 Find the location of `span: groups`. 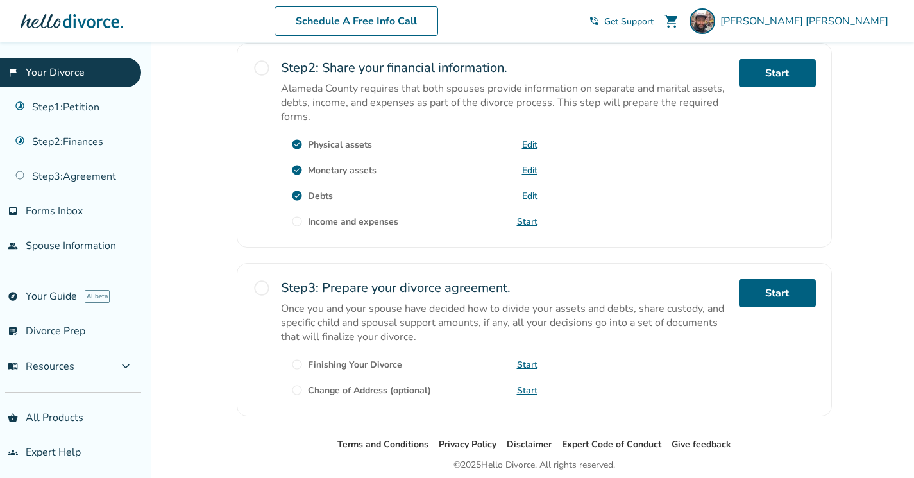

span: groups is located at coordinates (13, 452).